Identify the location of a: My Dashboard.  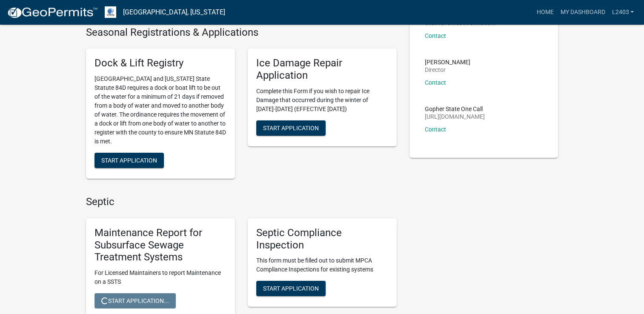
(583, 12).